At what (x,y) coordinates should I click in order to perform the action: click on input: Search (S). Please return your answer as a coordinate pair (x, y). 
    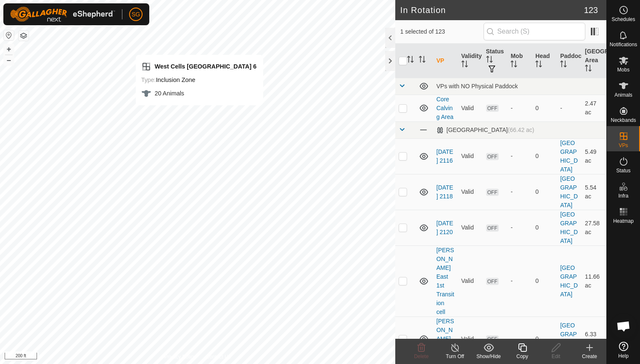
    Looking at the image, I should click on (535, 31).